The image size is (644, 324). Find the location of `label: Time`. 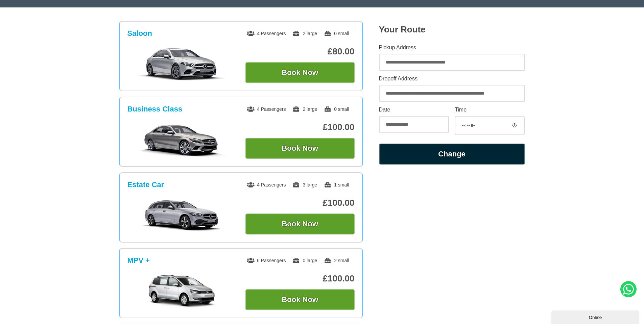

label: Time is located at coordinates (490, 110).